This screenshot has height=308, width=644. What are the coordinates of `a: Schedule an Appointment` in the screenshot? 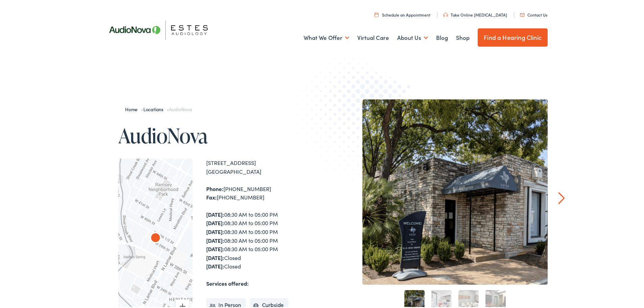 It's located at (402, 13).